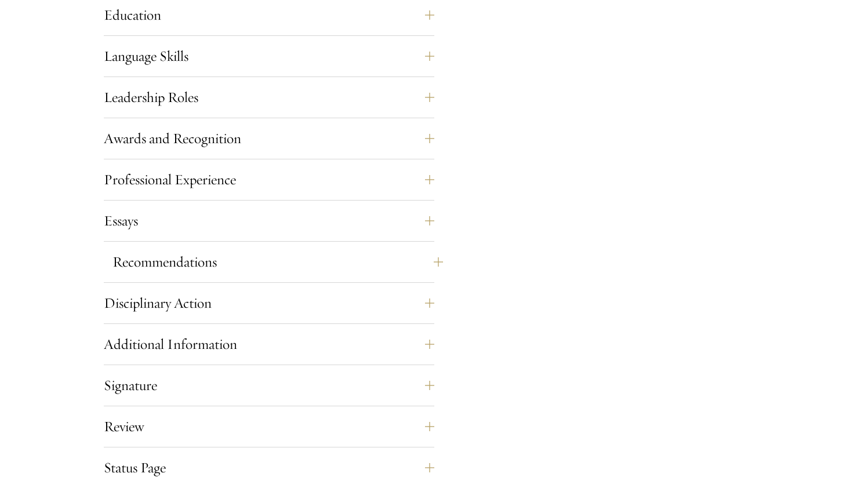 Image resolution: width=868 pixels, height=477 pixels. What do you see at coordinates (269, 15) in the screenshot?
I see `button: Education` at bounding box center [269, 15].